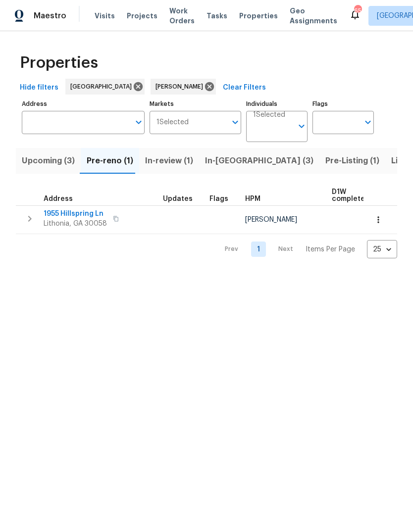 The width and height of the screenshot is (413, 532). What do you see at coordinates (331, 249) in the screenshot?
I see `p: Items Per Page` at bounding box center [331, 249].